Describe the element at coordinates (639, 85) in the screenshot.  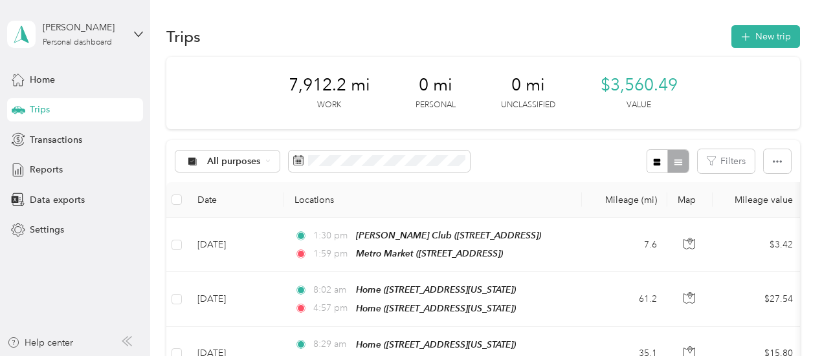
I see `span: $3,560.49` at that location.